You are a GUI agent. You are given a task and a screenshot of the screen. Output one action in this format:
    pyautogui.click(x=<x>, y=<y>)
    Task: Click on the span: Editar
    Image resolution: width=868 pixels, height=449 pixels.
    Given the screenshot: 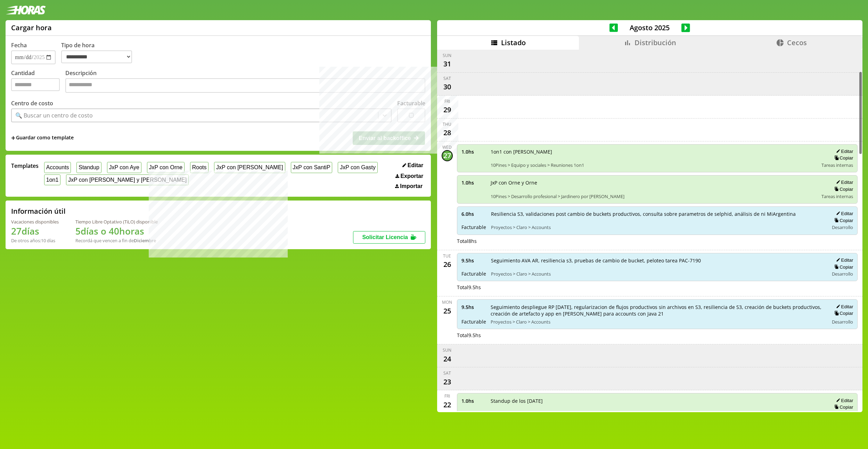 What is the action you would take?
    pyautogui.click(x=415, y=165)
    